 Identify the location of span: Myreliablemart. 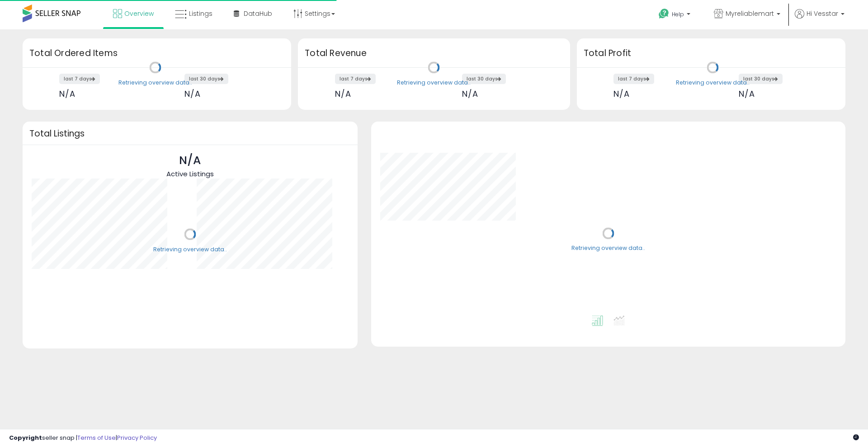
(750, 14).